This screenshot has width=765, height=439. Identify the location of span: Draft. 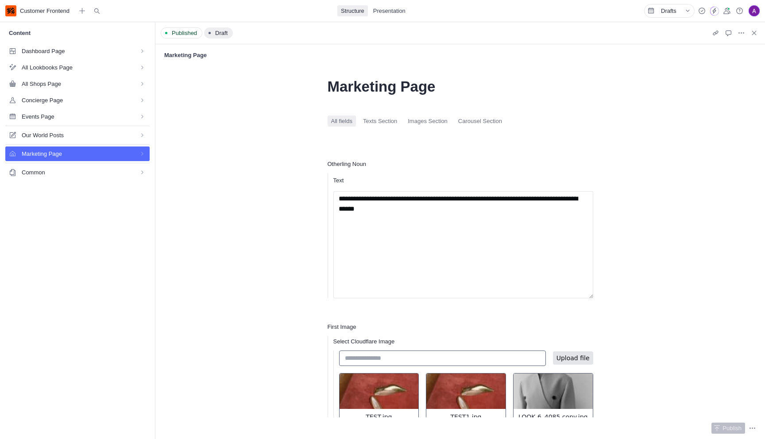
(221, 33).